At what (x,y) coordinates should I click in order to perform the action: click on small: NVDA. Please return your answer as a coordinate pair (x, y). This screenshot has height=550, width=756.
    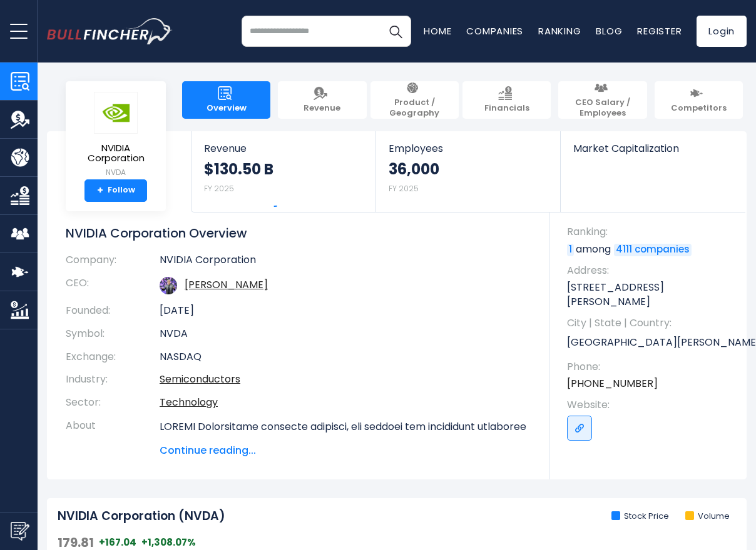
    Looking at the image, I should click on (116, 172).